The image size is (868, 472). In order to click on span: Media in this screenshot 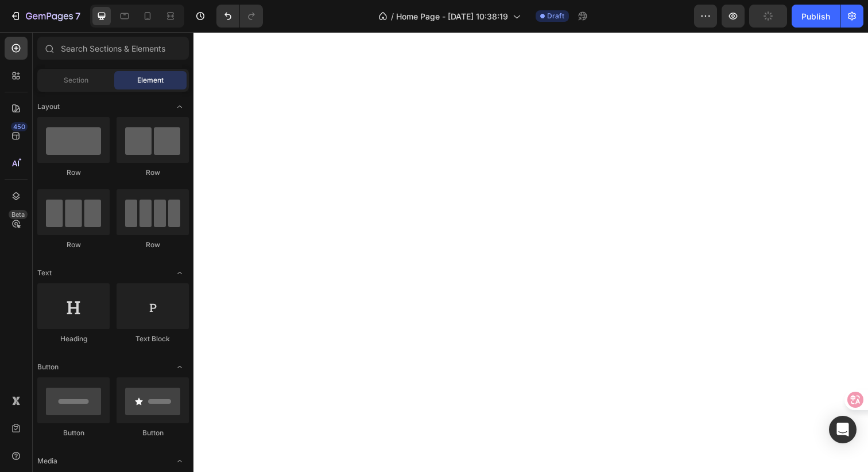, I will do `click(47, 461)`.